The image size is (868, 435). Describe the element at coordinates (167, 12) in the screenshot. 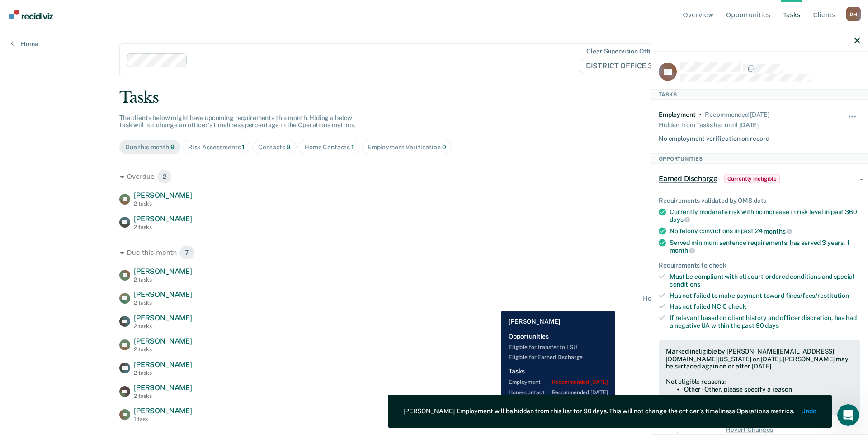

I see `div: Close` at that location.